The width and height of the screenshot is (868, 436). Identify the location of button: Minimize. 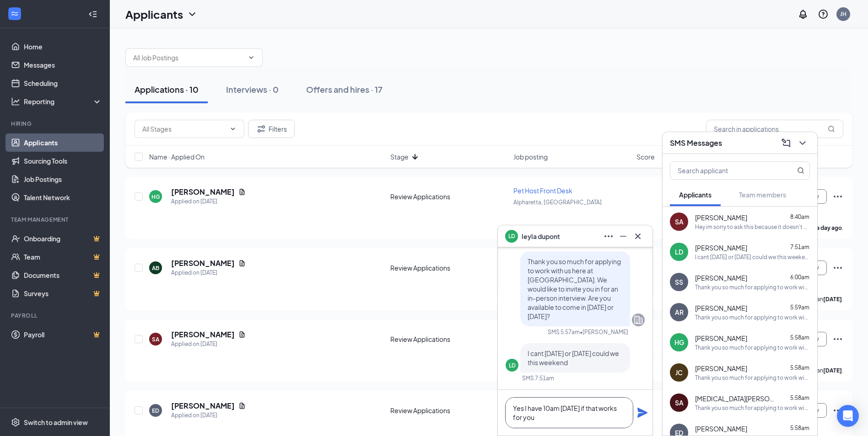
(623, 237).